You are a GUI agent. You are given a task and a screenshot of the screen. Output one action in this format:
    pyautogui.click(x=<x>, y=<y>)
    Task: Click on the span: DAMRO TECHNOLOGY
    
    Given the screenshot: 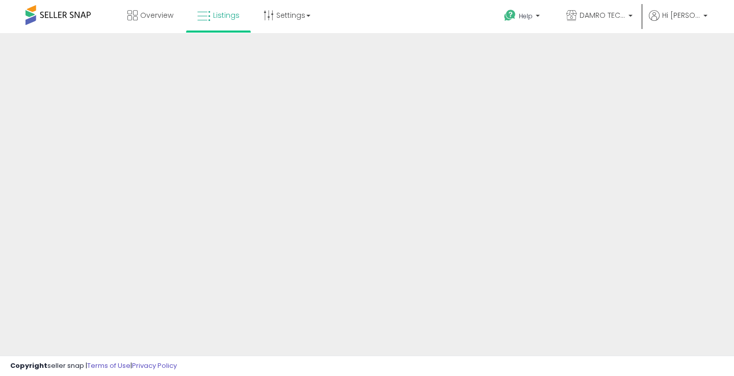 What is the action you would take?
    pyautogui.click(x=602, y=15)
    